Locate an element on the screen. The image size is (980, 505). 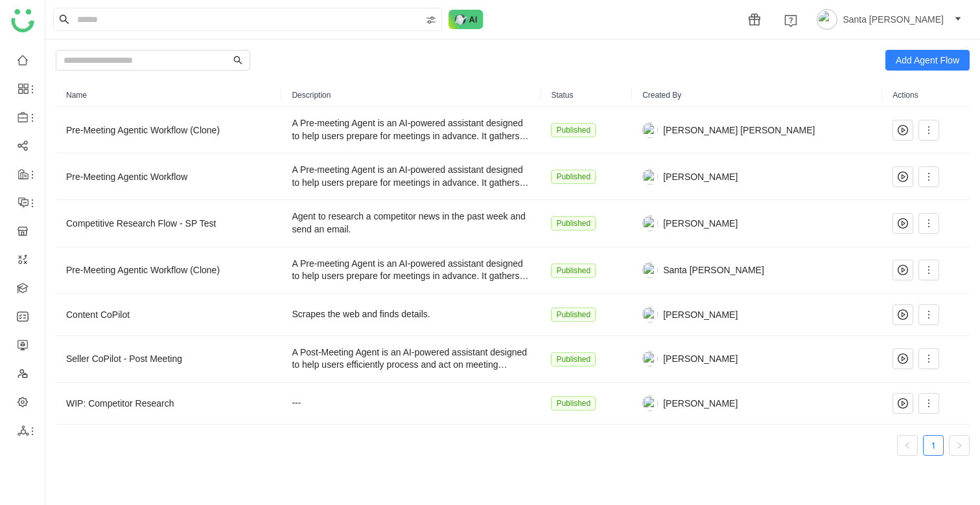
li: 1 is located at coordinates (934, 446).